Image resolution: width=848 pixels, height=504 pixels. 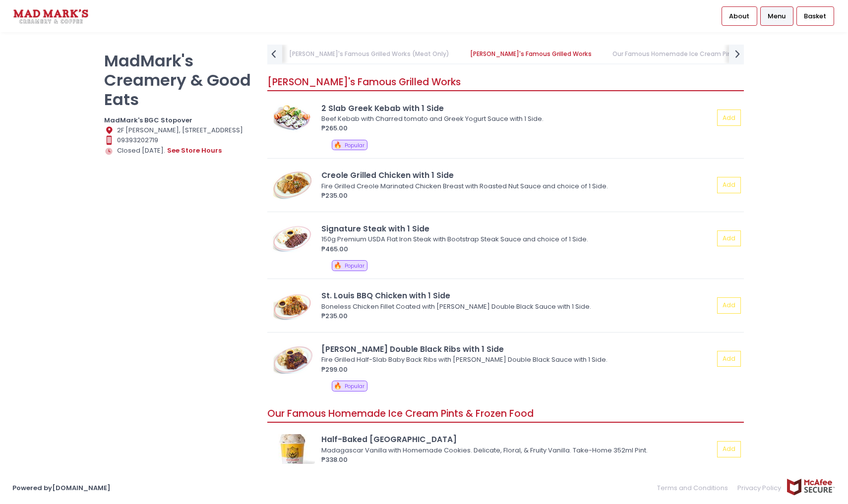 What do you see at coordinates (517, 228) in the screenshot?
I see `div: Signature Steak with 1 Side` at bounding box center [517, 228].